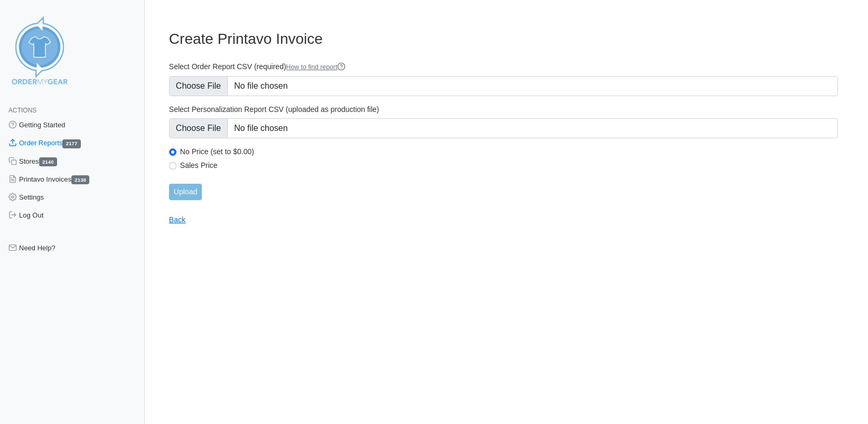 This screenshot has width=868, height=424. Describe the element at coordinates (316, 67) in the screenshot. I see `a: How to find report` at that location.